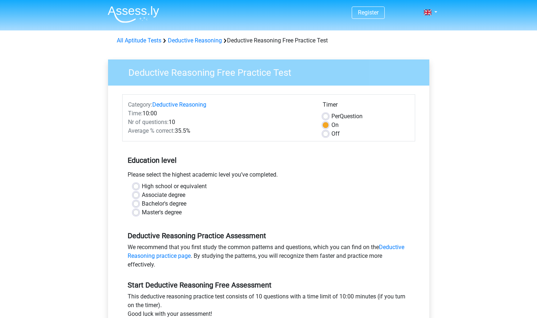  What do you see at coordinates (269, 236) in the screenshot?
I see `h5: Deductive Reasoning Practice Assessment` at bounding box center [269, 236].